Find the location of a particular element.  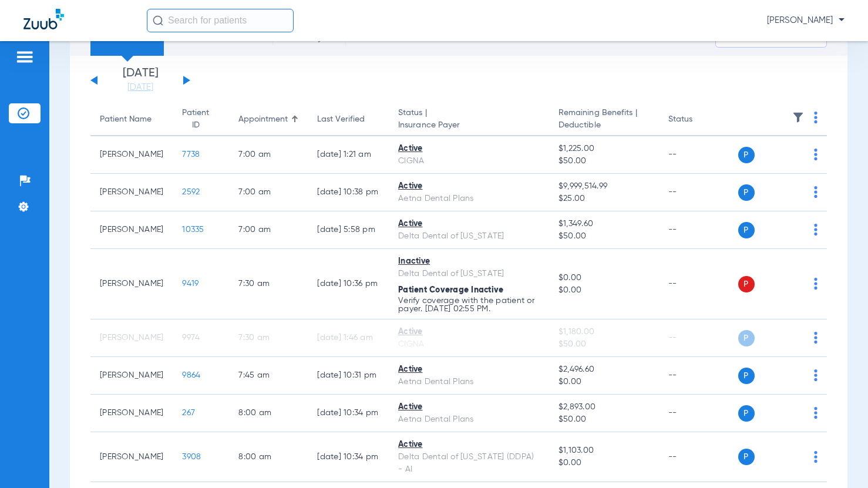

div: Chat Widget is located at coordinates (839, 460).